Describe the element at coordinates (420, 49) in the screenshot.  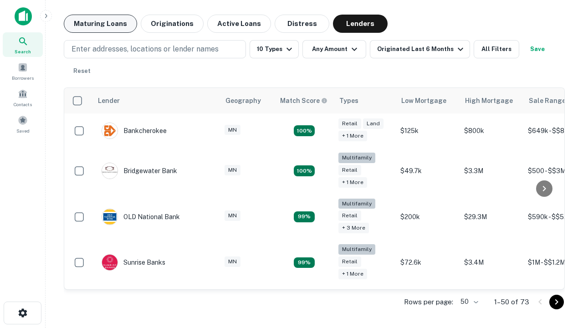
I see `button: Originated Last 6 Months` at that location.